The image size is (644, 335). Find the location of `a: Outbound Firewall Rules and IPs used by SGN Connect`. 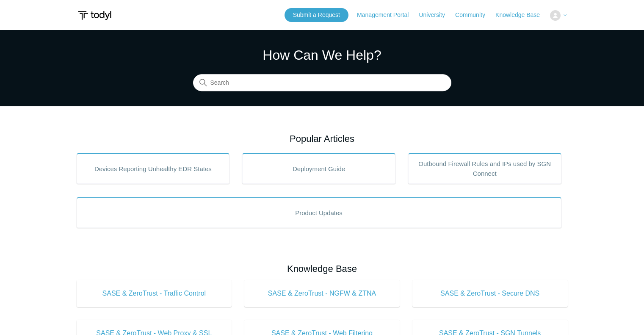

a: Outbound Firewall Rules and IPs used by SGN Connect is located at coordinates (485, 169).